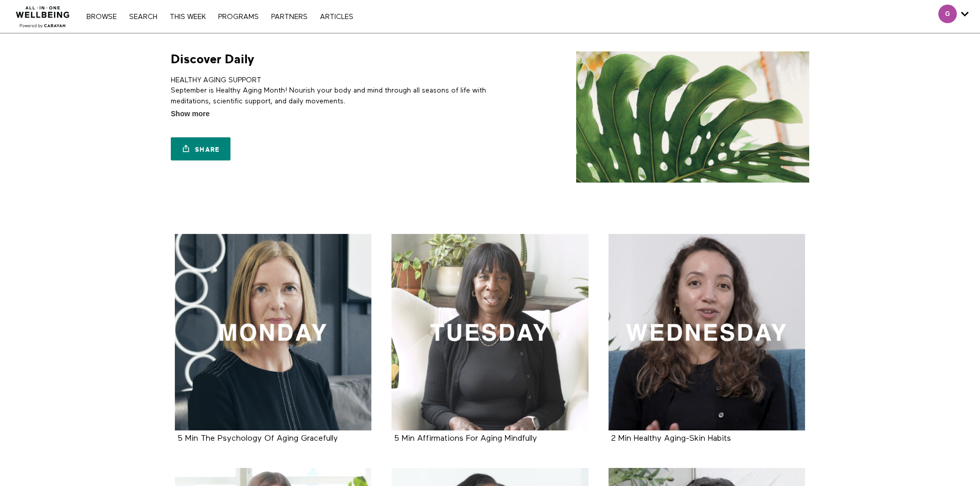 The image size is (980, 486). Describe the element at coordinates (212, 59) in the screenshot. I see `h1: Discover Daily` at that location.